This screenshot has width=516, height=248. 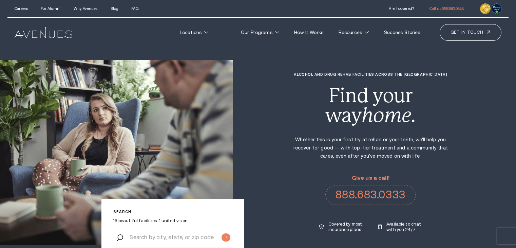 What do you see at coordinates (51, 8) in the screenshot?
I see `a: For Alumni` at bounding box center [51, 8].